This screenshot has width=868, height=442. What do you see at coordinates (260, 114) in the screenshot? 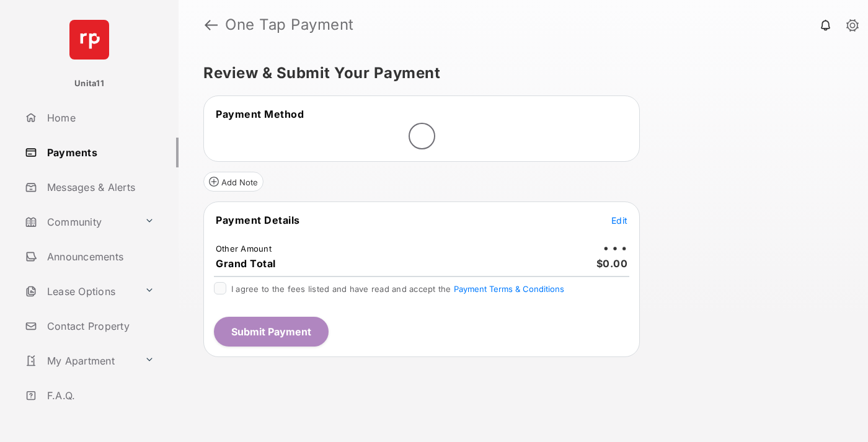
I see `span: Payment Method` at bounding box center [260, 114].